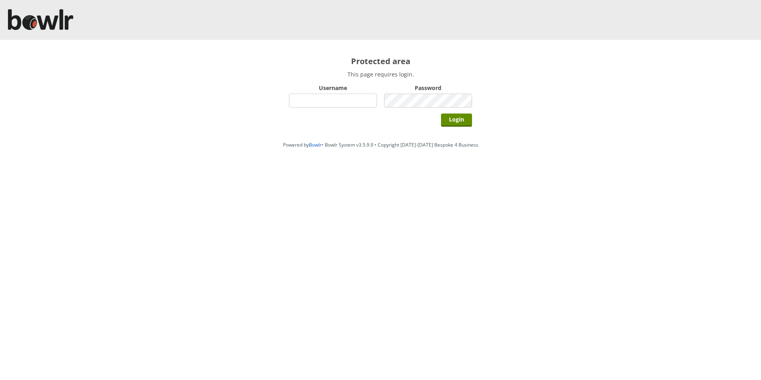 This screenshot has height=380, width=761. What do you see at coordinates (457, 120) in the screenshot?
I see `input: Login` at bounding box center [457, 120].